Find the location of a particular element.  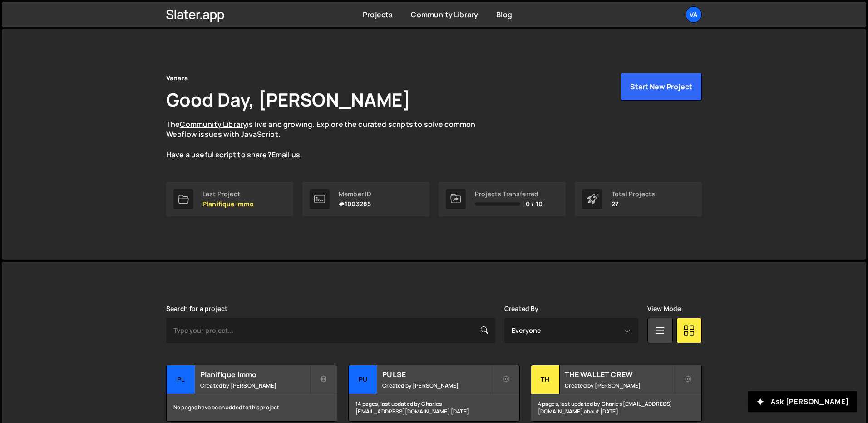

label: Created By is located at coordinates (521, 308).